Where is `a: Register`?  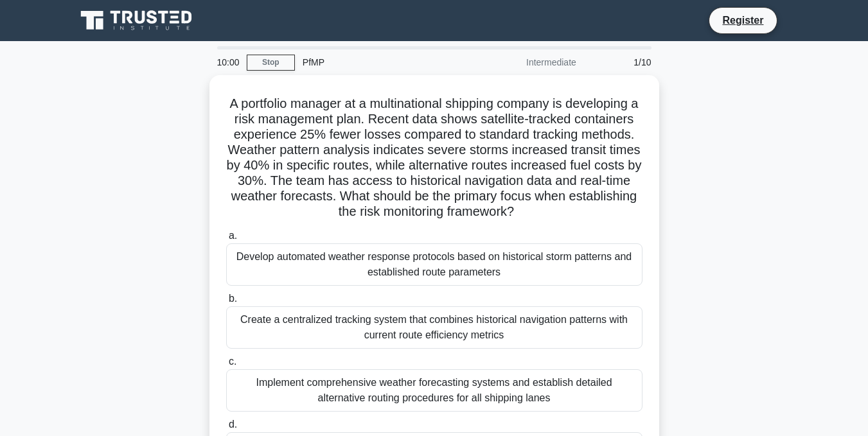
a: Register is located at coordinates (743, 20).